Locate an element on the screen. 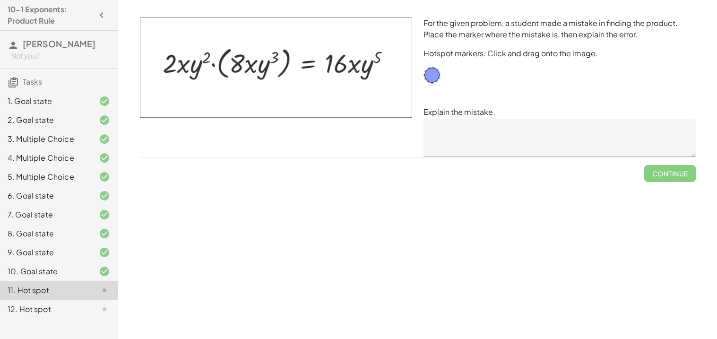 This screenshot has width=717, height=339. h4: 10-1 Exponents: Product Rule is located at coordinates (50, 15).